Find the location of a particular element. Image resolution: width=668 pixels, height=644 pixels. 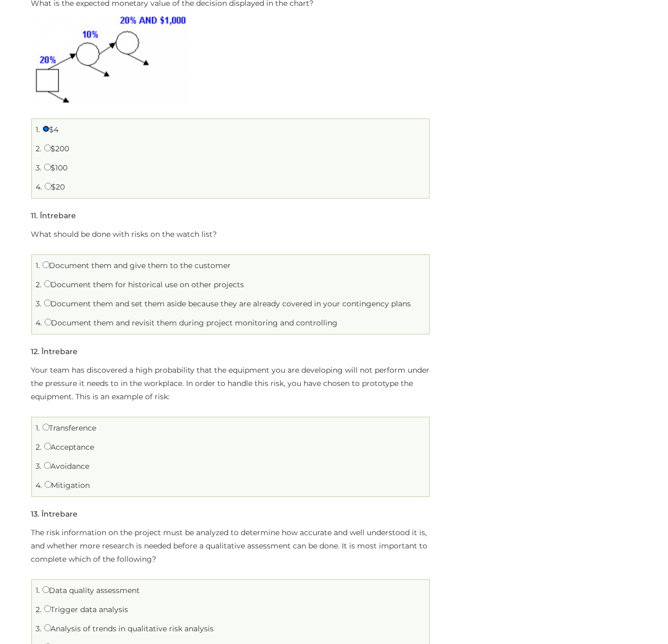

p: What should be done with risks on the watch list? is located at coordinates (230, 234).